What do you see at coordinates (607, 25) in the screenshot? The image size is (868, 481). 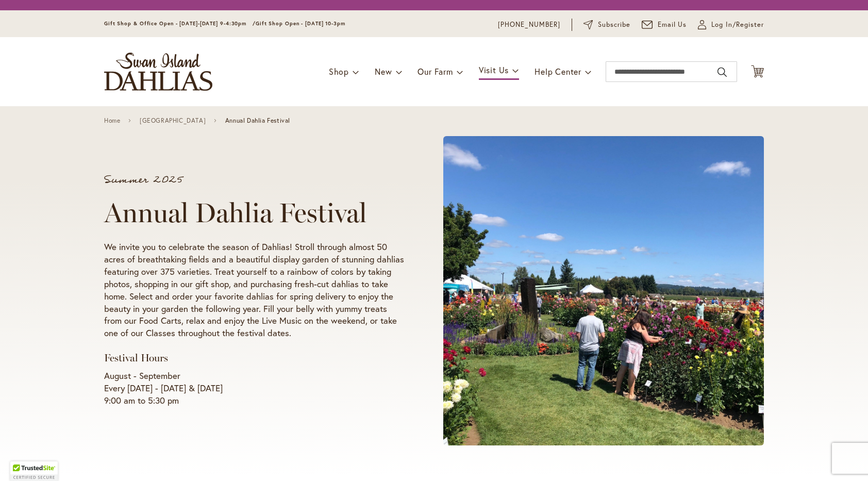 I see `a: Subscribe` at bounding box center [607, 25].